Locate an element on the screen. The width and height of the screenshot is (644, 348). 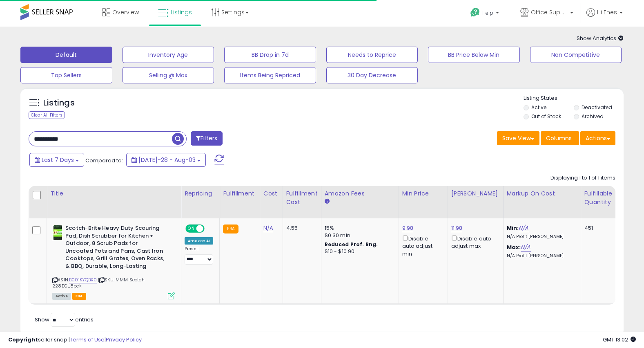
div: Clear All Filters is located at coordinates (47, 115).